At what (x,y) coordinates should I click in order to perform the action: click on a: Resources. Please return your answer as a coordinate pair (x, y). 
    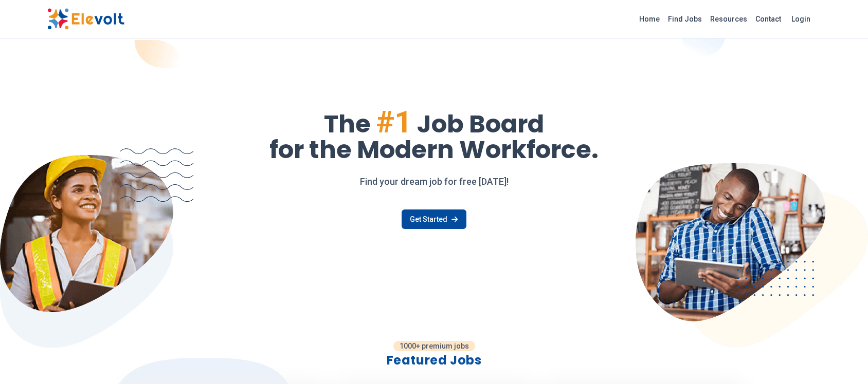
    Looking at the image, I should click on (729, 19).